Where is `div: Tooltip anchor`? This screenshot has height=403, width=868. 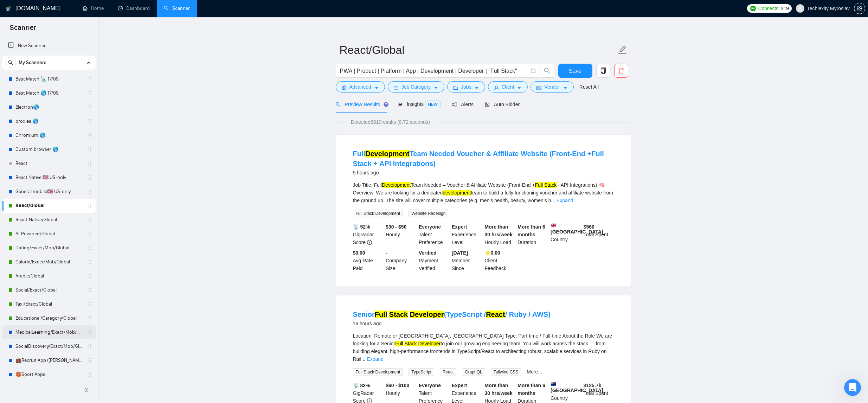
div: Tooltip anchor is located at coordinates (386, 104).